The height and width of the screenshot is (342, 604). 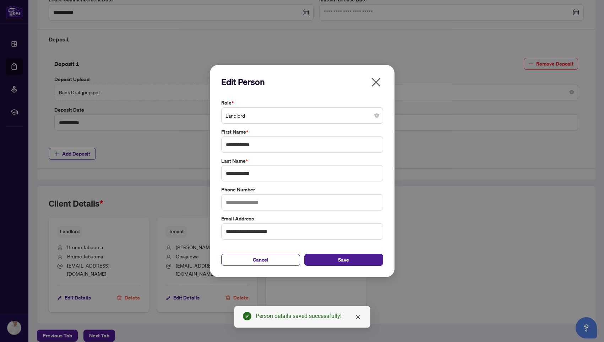 I want to click on label: Last Name, so click(x=302, y=161).